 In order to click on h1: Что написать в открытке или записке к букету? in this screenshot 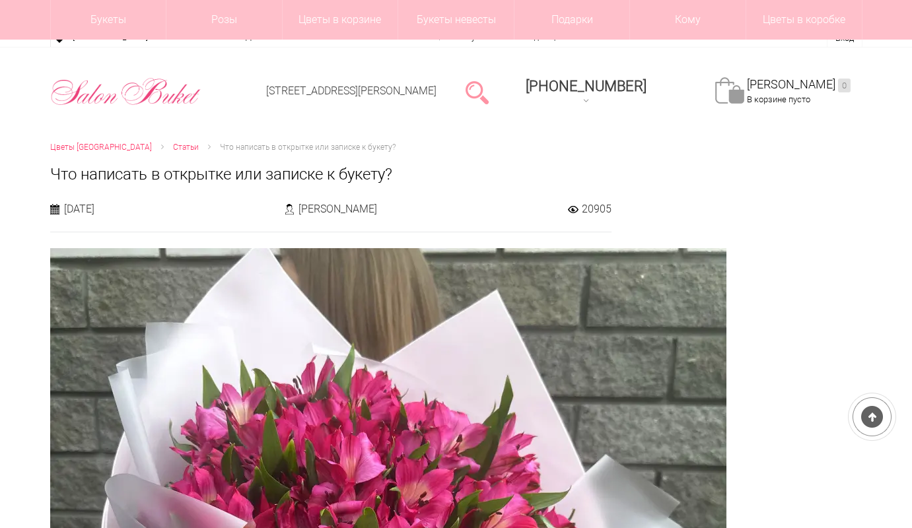, I will do `click(456, 174)`.